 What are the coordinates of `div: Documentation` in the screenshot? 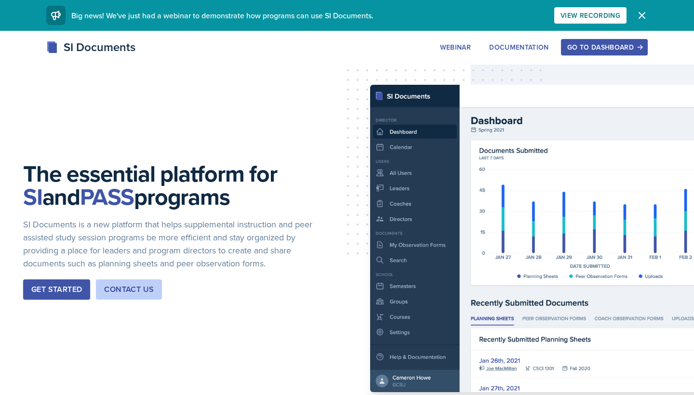 It's located at (519, 47).